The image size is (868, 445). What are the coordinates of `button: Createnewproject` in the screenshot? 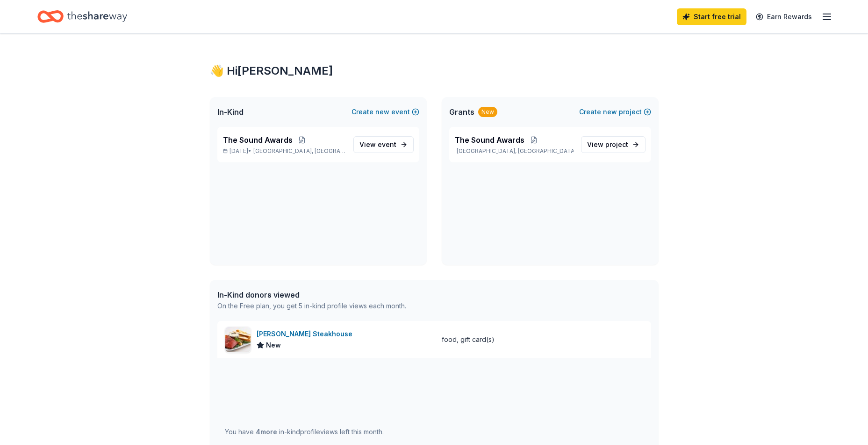 It's located at (615, 112).